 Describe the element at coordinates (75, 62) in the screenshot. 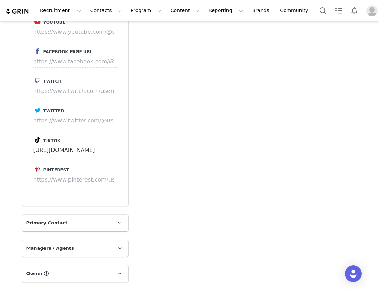

I see `input: https://www.facebook.com/@username` at that location.